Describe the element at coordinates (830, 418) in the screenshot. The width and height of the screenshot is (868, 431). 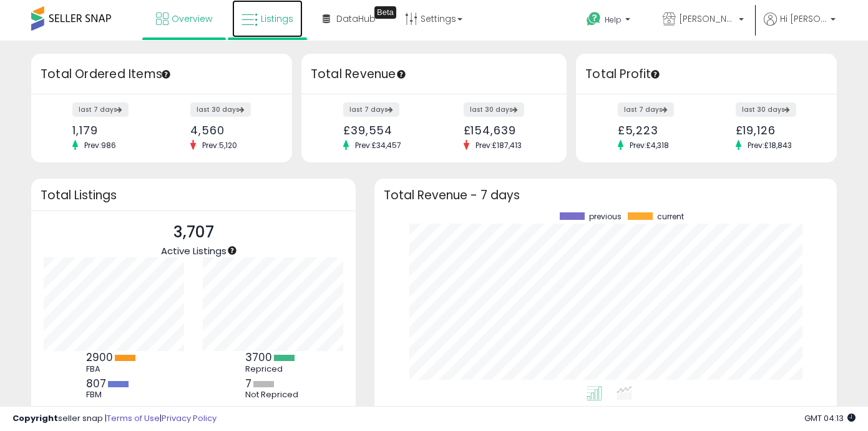
I see `span: 2025-09-11 04:13 GMT` at that location.